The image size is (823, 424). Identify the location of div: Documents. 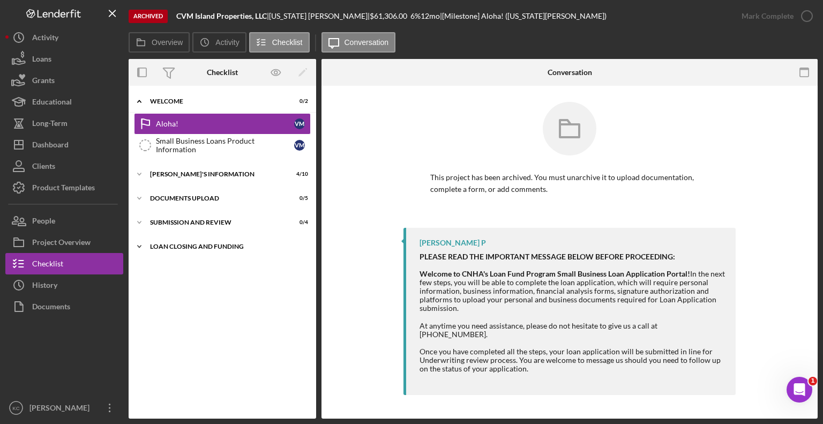
(51, 308).